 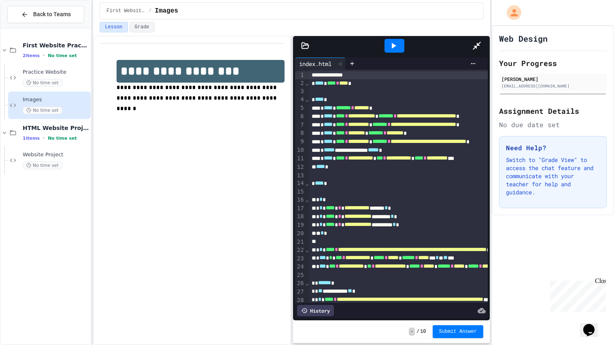 What do you see at coordinates (56, 72) in the screenshot?
I see `span: Practice Website` at bounding box center [56, 72].